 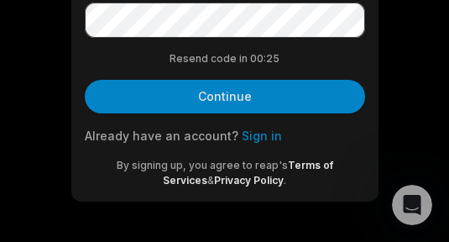 What do you see at coordinates (202, 164) in the screenshot?
I see `span: By signing up, you agree to reap's` at bounding box center [202, 164].